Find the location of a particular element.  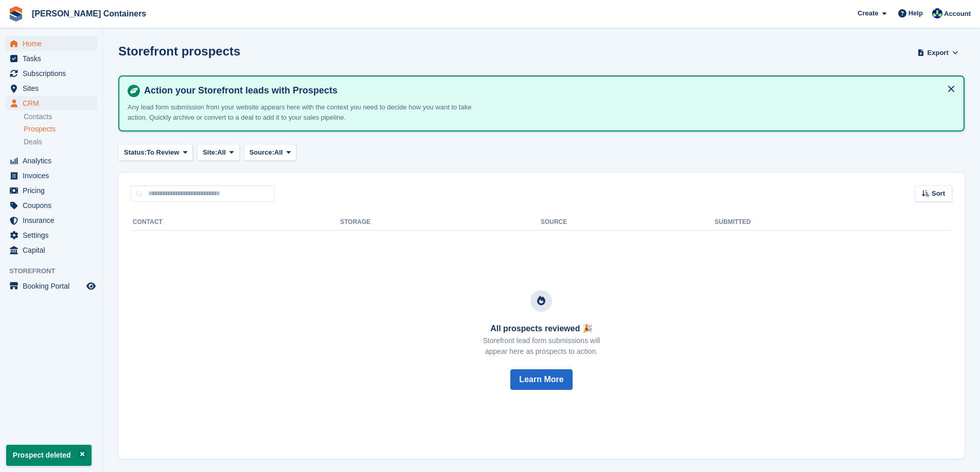

span: Tasks is located at coordinates (53, 58).